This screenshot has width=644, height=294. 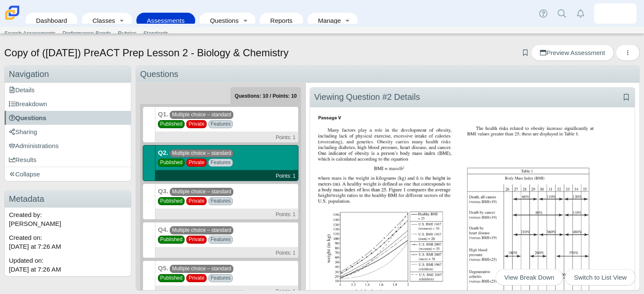 I want to click on b: Q3., so click(x=163, y=190).